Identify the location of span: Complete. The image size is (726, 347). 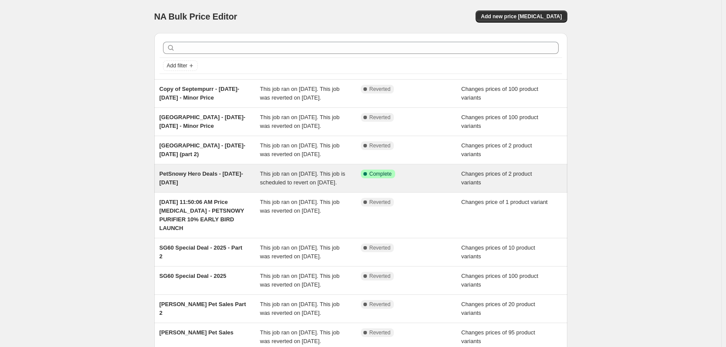
(381, 174).